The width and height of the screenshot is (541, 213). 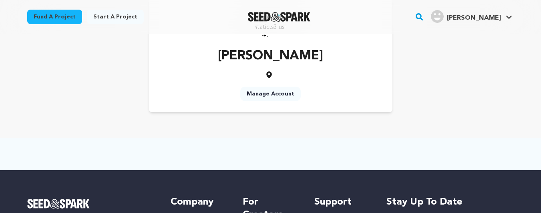 What do you see at coordinates (271, 94) in the screenshot?
I see `a: Manage Account` at bounding box center [271, 94].